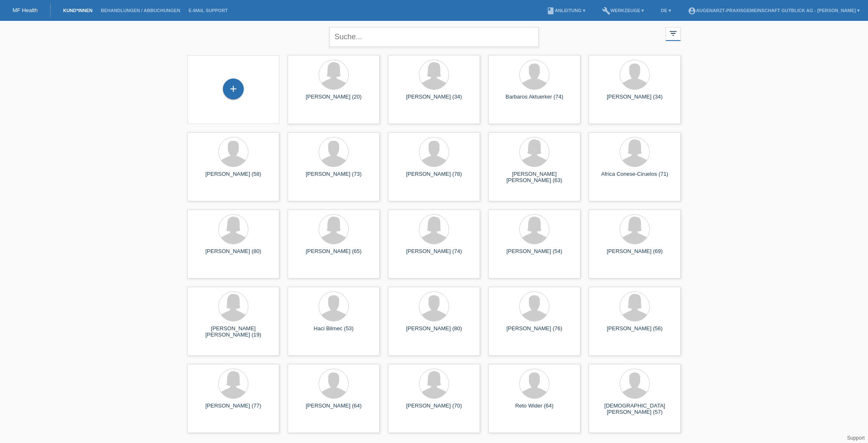 The width and height of the screenshot is (868, 443). Describe the element at coordinates (606, 11) in the screenshot. I see `i: build` at that location.